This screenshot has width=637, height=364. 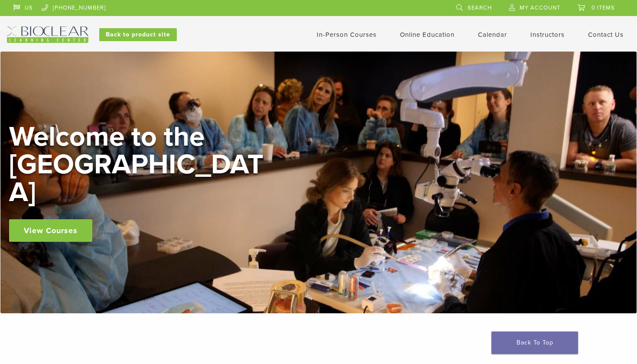 I want to click on span: 0 items, so click(x=604, y=8).